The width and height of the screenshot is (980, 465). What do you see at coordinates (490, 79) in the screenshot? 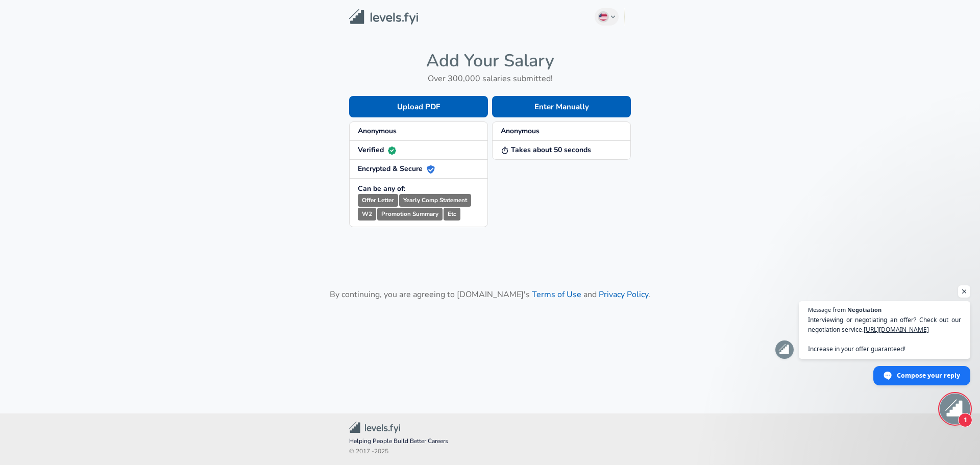
I see `h6: Over 300,000 salaries submitted!` at bounding box center [490, 79].